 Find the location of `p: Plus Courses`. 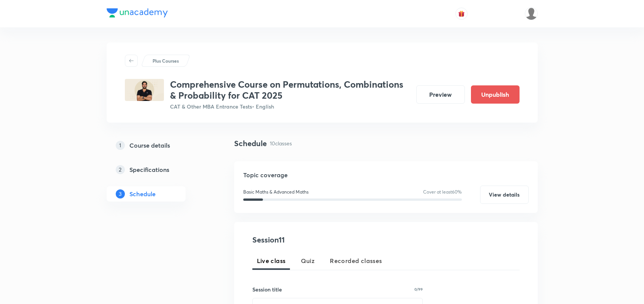

p: Plus Courses is located at coordinates (165, 61).